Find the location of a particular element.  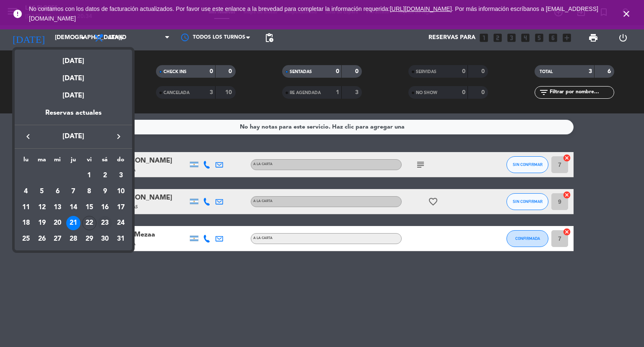

td: 28 de agosto de 2025 is located at coordinates (73, 239).